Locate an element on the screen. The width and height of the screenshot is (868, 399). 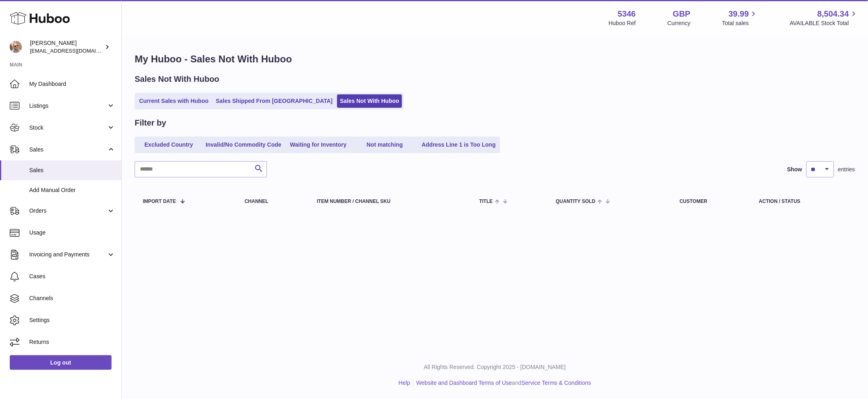
img: support@radoneltd.co.uk is located at coordinates (16, 47).